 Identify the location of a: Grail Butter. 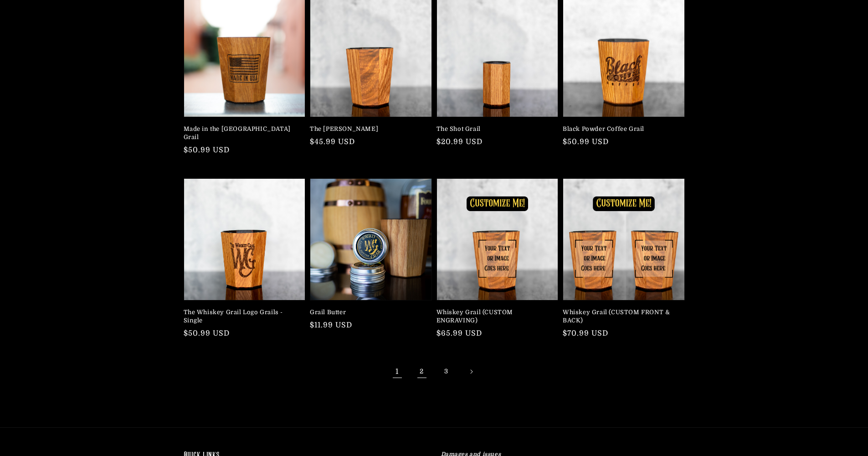
(368, 312).